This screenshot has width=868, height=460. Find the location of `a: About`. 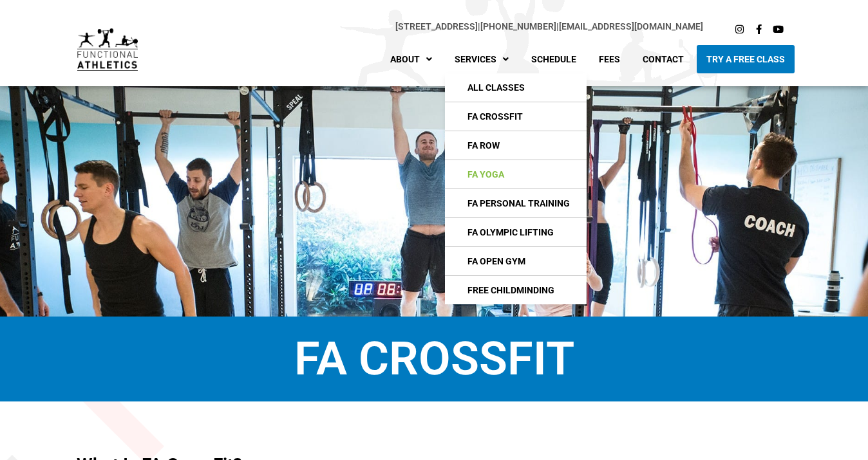

a: About is located at coordinates (411, 59).